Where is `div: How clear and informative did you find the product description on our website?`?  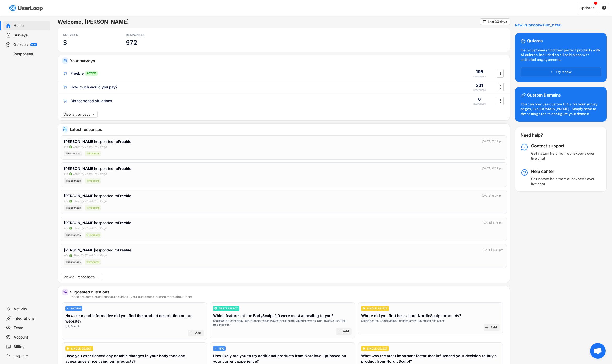 div: How clear and informative did you find the product description on our website? is located at coordinates (135, 318).